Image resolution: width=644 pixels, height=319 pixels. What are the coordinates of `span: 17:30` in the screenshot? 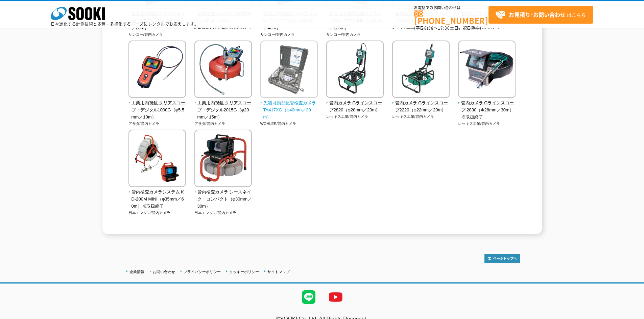 It's located at (444, 28).